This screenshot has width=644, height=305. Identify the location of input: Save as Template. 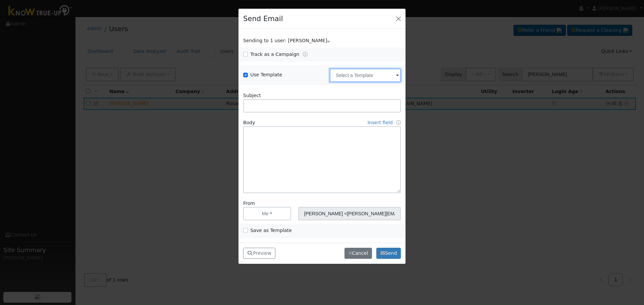
(246, 231).